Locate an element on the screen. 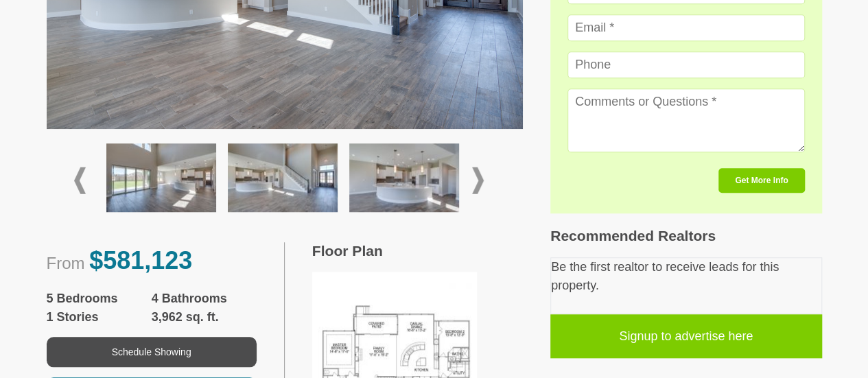 The height and width of the screenshot is (378, 868). span: $581,123 is located at coordinates (141, 260).